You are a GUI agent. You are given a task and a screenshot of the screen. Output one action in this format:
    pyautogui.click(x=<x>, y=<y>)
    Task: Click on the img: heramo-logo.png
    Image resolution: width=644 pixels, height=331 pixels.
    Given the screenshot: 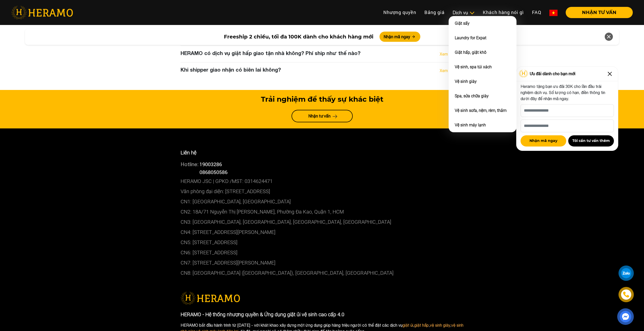 What is the action you would take?
    pyautogui.click(x=42, y=12)
    